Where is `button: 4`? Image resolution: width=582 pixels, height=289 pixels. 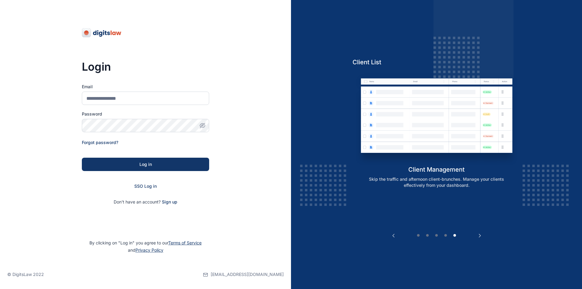 button: 4 is located at coordinates (446, 236).